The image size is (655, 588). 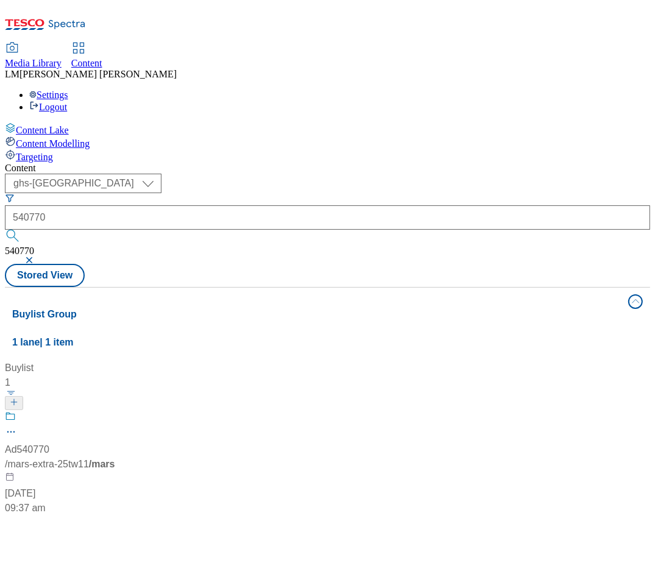 What do you see at coordinates (45, 276) in the screenshot?
I see `button: Stored View` at bounding box center [45, 276].